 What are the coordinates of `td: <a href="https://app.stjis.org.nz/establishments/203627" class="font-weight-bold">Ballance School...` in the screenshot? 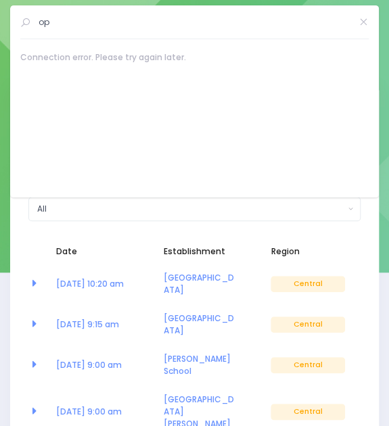 It's located at (208, 365).